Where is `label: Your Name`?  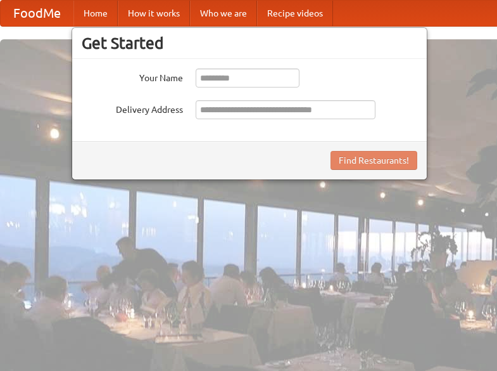
label: Your Name is located at coordinates (132, 76).